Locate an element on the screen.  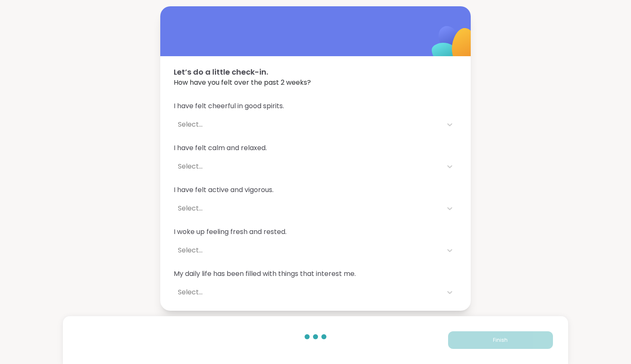
span: I have felt calm and relaxed. is located at coordinates (316, 148).